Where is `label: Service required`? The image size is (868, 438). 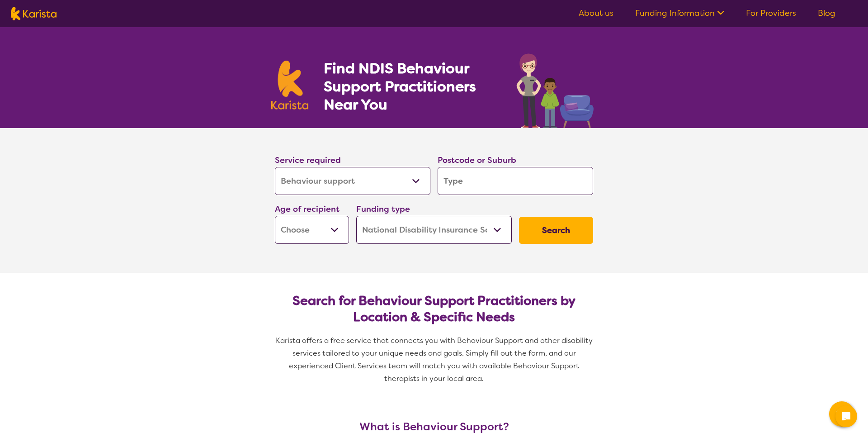 label: Service required is located at coordinates (308, 160).